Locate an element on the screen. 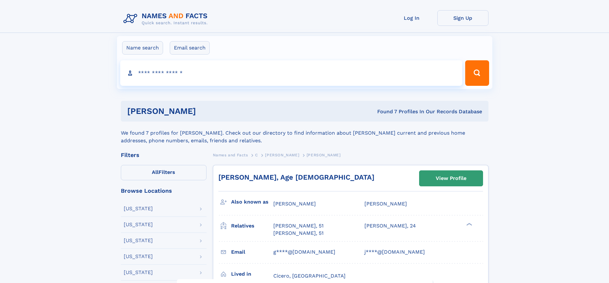  h3: Also known as is located at coordinates (252, 202).